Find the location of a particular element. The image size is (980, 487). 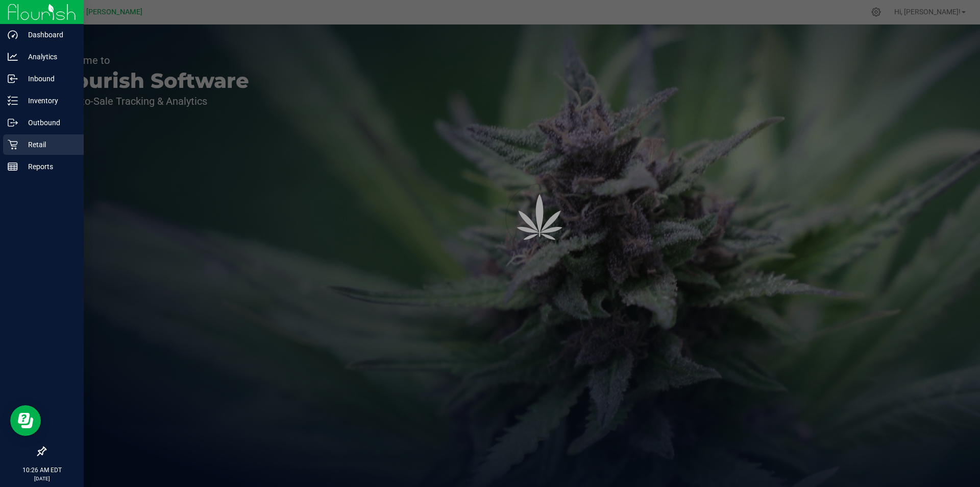

inline-svg: Inventory is located at coordinates (12, 101).